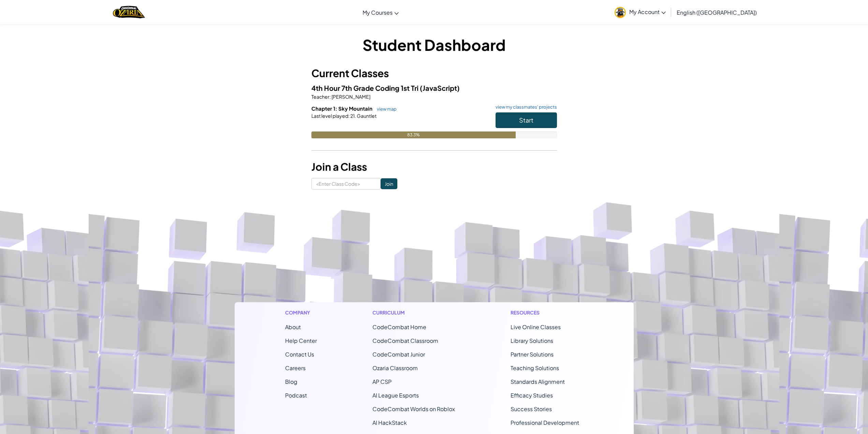  What do you see at coordinates (389, 422) in the screenshot?
I see `a: AI HackStack` at bounding box center [389, 422].